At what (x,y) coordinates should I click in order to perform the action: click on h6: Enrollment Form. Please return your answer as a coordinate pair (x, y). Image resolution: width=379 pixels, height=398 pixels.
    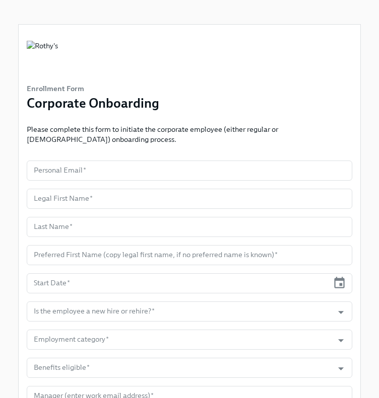
    Looking at the image, I should click on (93, 89).